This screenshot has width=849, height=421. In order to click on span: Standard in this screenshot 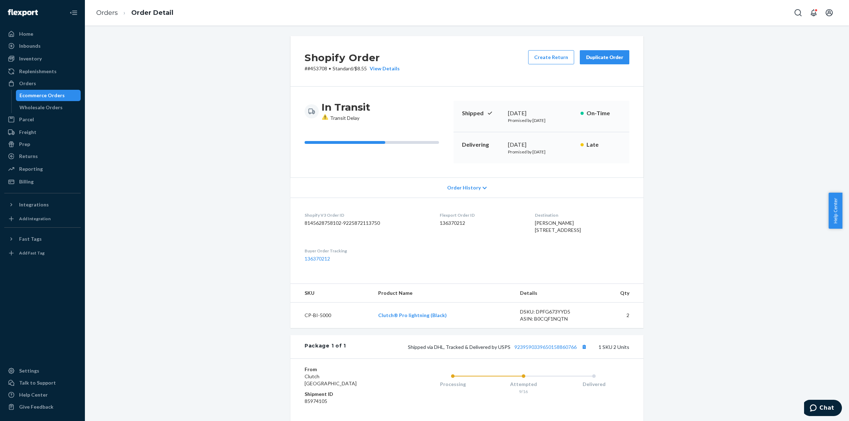, I will do `click(342, 68)`.